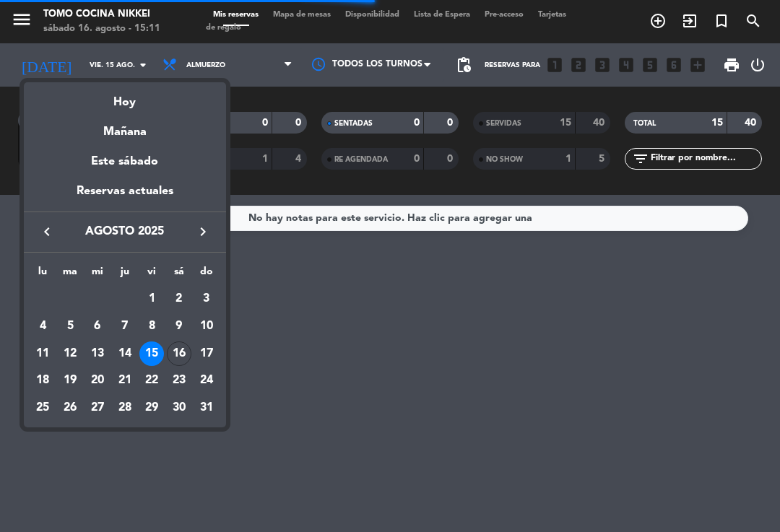  Describe the element at coordinates (70, 326) in the screenshot. I see `div: 5` at that location.